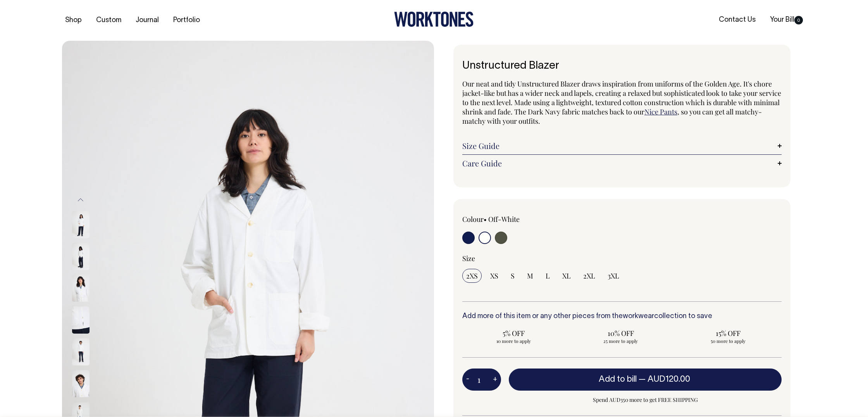  Describe the element at coordinates (787, 20) in the screenshot. I see `a: Your Bill0` at that location.